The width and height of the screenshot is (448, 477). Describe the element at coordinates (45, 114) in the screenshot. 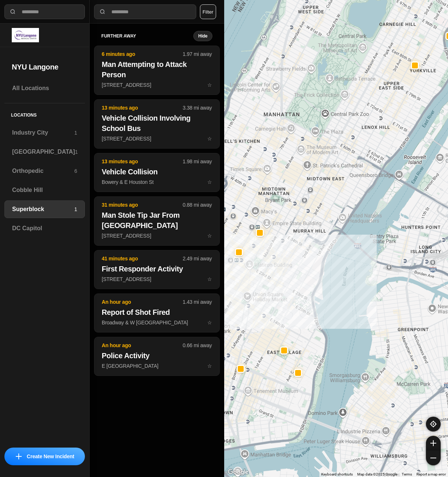

I see `h5: Locations` at that location.